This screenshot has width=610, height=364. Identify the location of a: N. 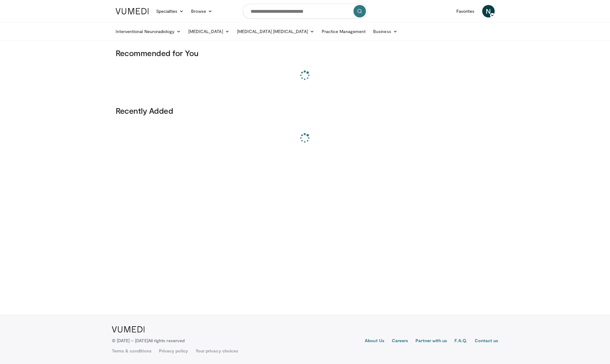
(489, 11).